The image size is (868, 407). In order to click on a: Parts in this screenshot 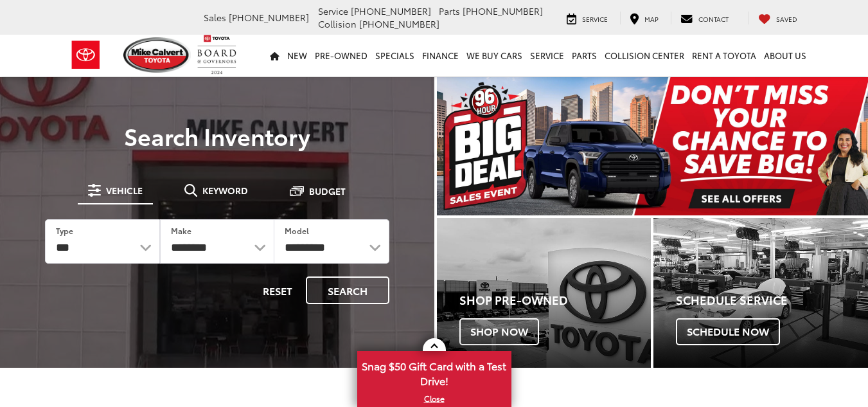, I will do `click(584, 55)`.